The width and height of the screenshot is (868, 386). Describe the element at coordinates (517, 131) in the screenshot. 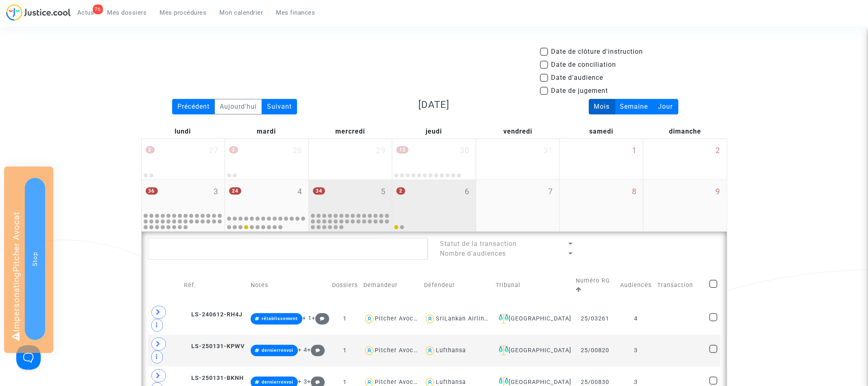

I see `div: vendredi` at that location.